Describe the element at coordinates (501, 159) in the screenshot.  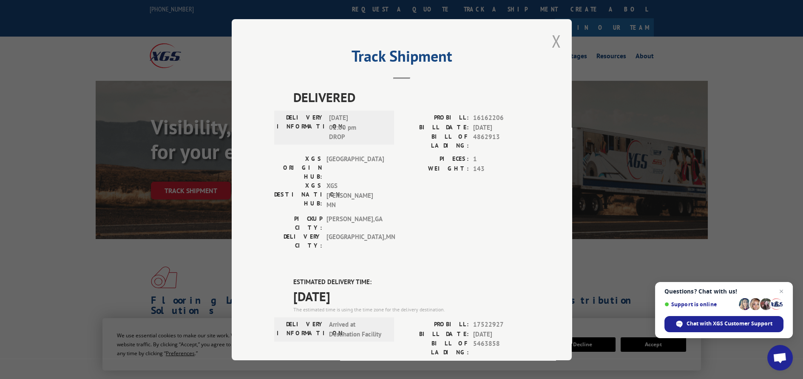
I see `span: 1` at that location.